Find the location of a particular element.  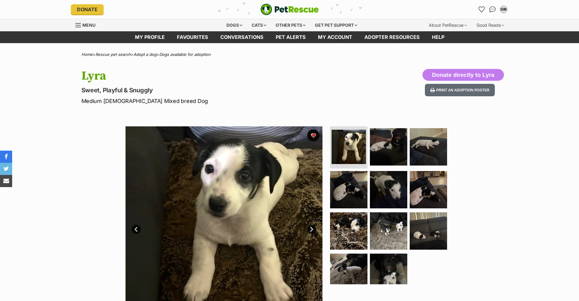

a: Menu is located at coordinates (87, 25).